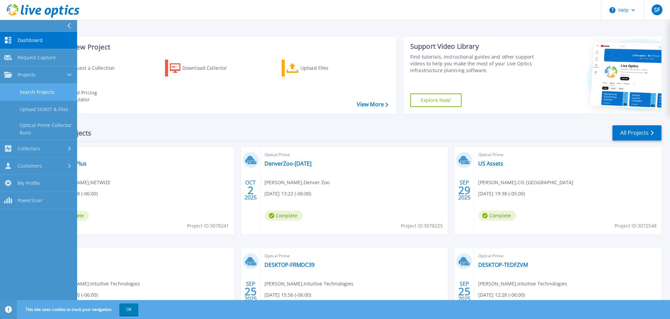  What do you see at coordinates (477, 64) in the screenshot?
I see `div: Find tutorials, instructional guides and other support videos to help you make the most of your L...` at bounding box center [477, 64].